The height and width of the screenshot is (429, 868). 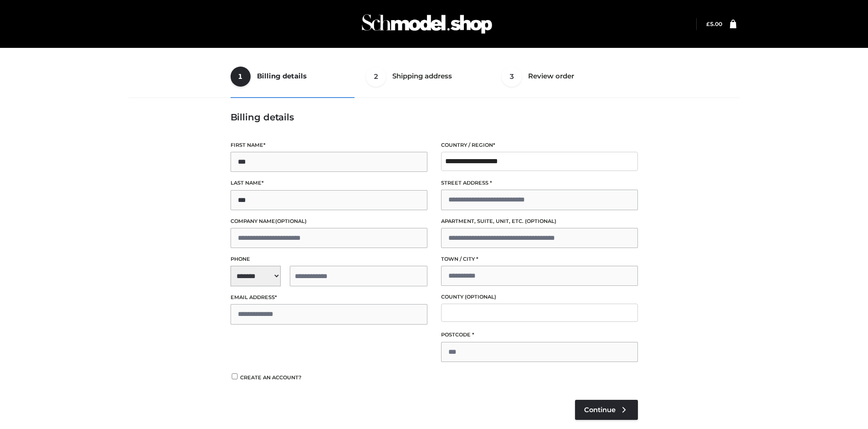 I want to click on a: £5.00, so click(x=714, y=24).